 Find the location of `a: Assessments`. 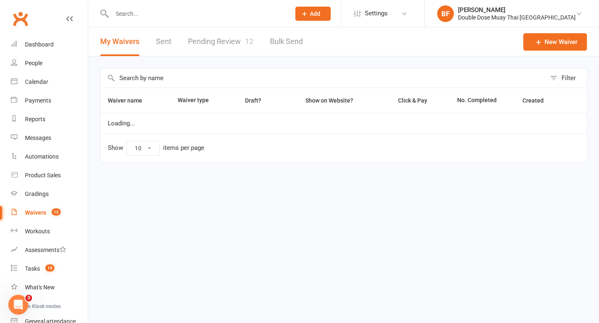

a: Assessments is located at coordinates (49, 250).